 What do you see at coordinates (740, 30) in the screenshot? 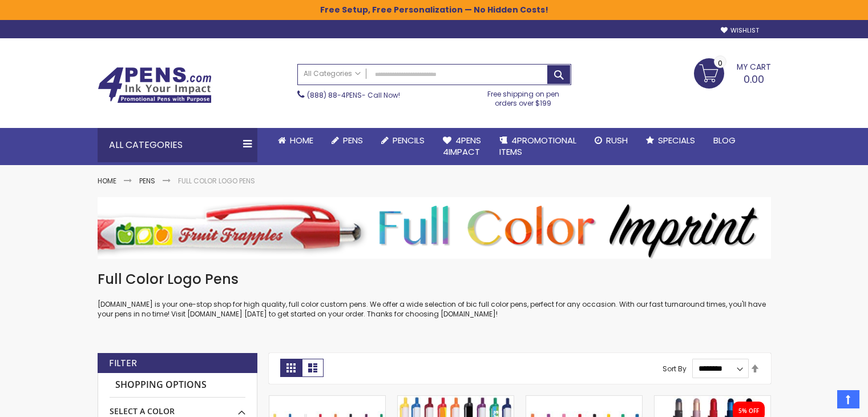
I see `a: Wishlist` at bounding box center [740, 30].